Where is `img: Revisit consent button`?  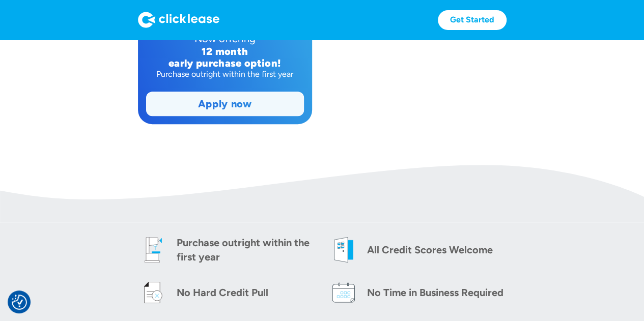
img: Revisit consent button is located at coordinates (19, 302).